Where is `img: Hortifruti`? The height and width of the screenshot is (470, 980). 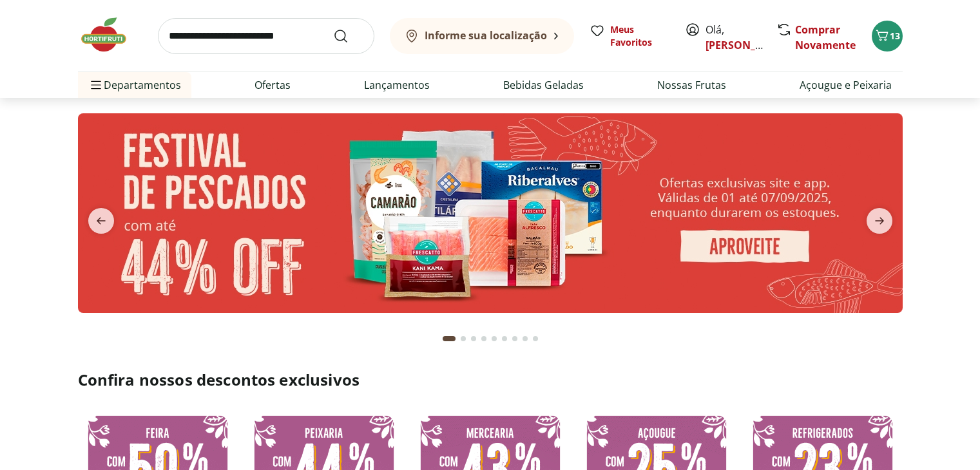 img: Hortifruti is located at coordinates (110, 35).